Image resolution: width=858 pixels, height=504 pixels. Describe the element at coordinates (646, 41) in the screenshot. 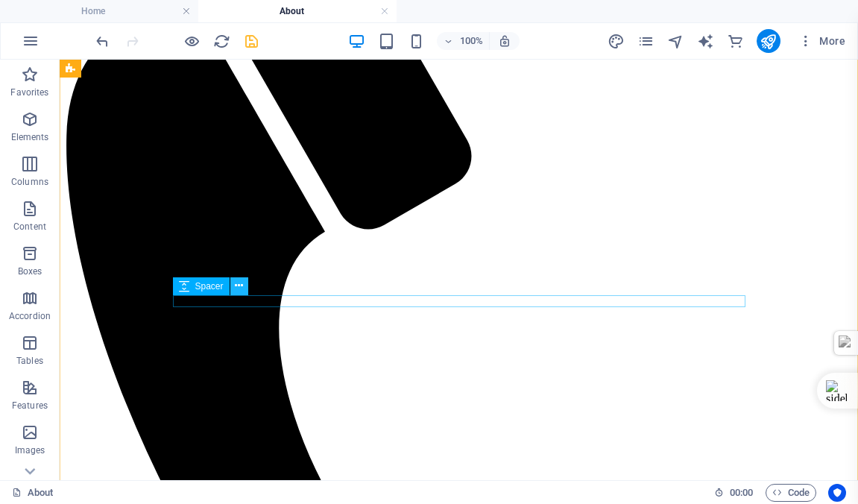

I see `button: pages` at that location.